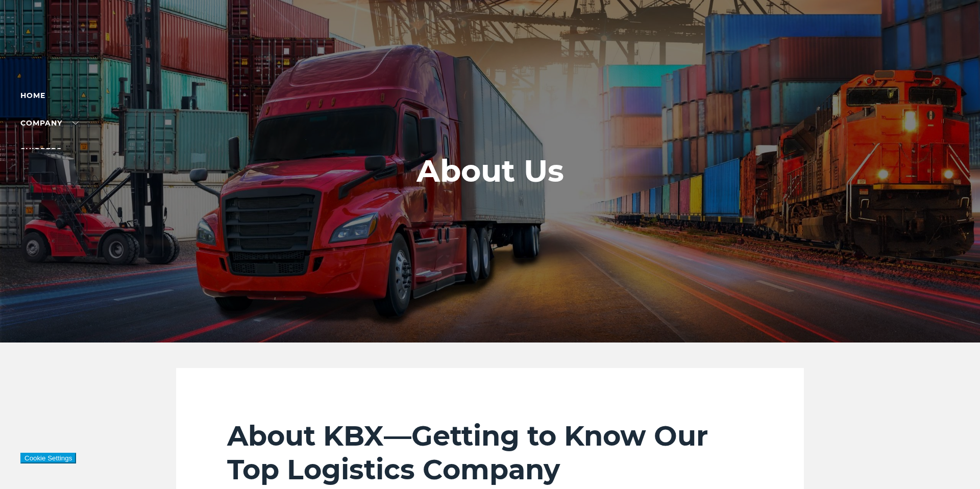 This screenshot has width=980, height=489. Describe the element at coordinates (48, 458) in the screenshot. I see `button: Cookie Settings` at that location.